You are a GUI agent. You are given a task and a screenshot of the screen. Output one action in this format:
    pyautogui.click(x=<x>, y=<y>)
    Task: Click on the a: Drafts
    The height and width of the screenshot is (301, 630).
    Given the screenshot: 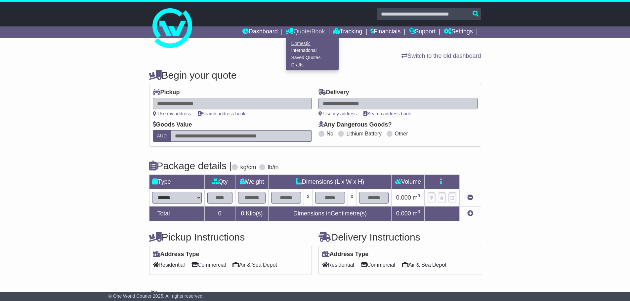 What is the action you would take?
    pyautogui.click(x=312, y=65)
    